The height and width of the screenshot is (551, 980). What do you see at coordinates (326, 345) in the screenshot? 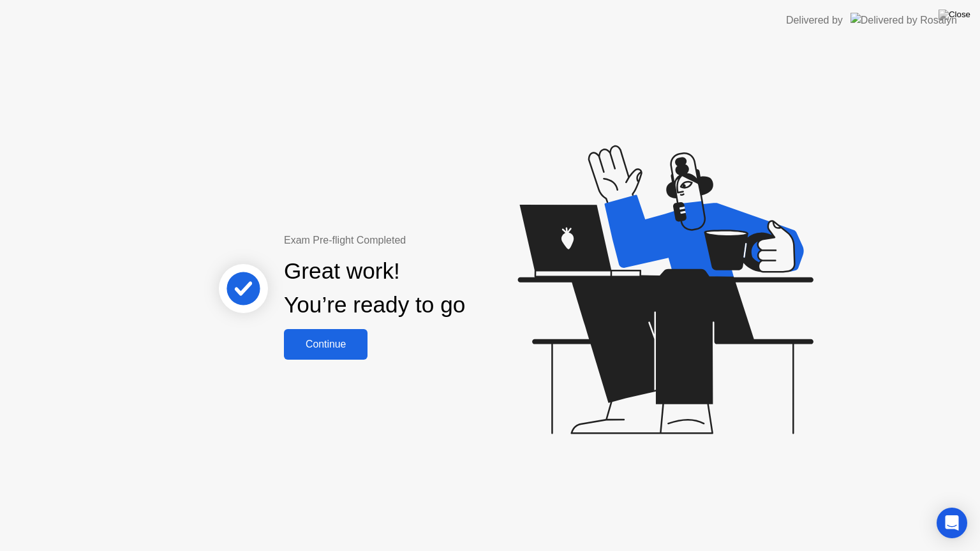
I see `button: Continue` at bounding box center [326, 345].